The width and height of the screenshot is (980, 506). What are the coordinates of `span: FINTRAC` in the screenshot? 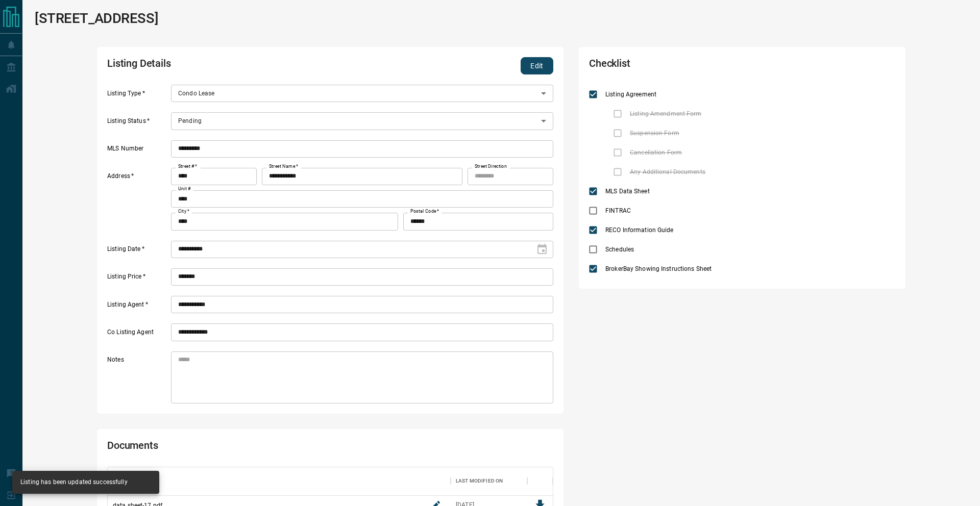 It's located at (618, 211).